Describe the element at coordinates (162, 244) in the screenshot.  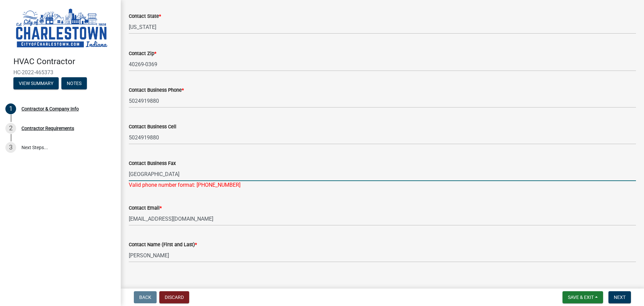
I see `label: Contact Name (First and Last)` at that location.